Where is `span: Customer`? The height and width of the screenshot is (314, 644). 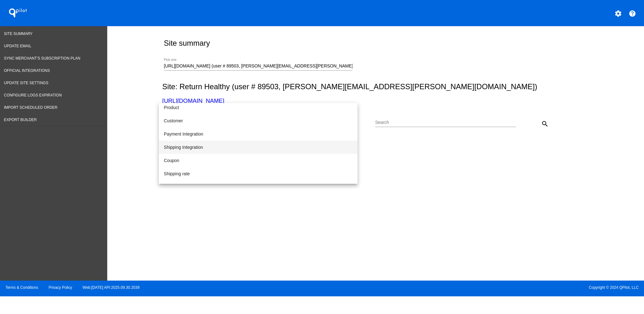 span: Customer is located at coordinates (258, 121).